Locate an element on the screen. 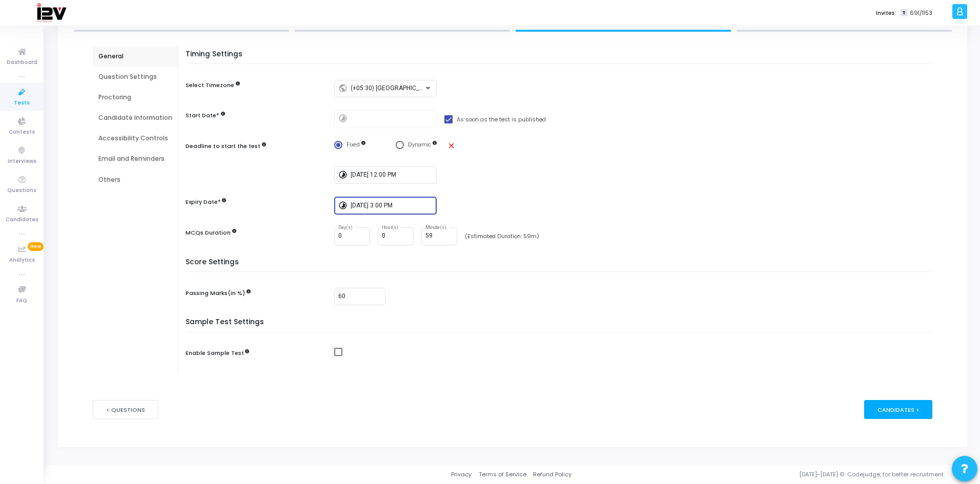 The image size is (980, 484). label: Invites: is located at coordinates (886, 13).